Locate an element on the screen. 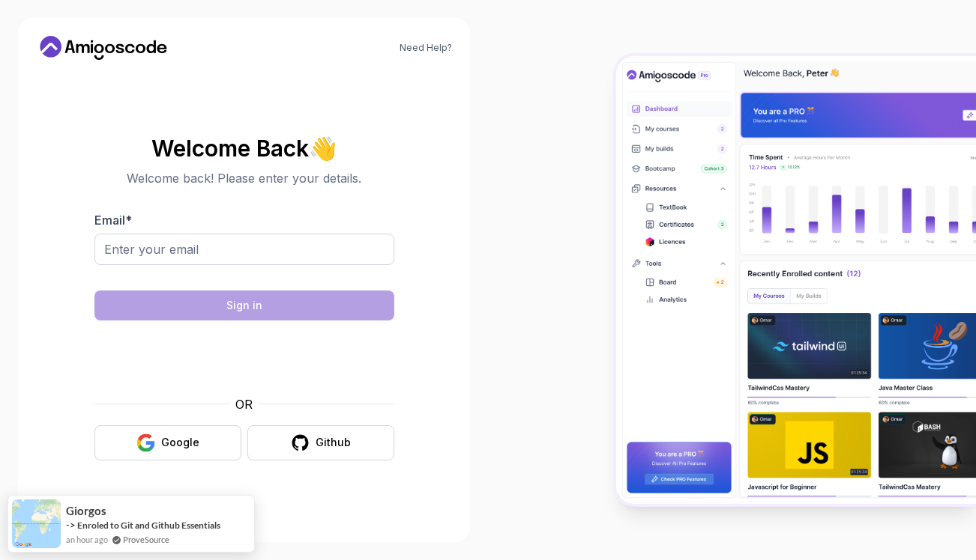 This screenshot has width=976, height=560. img: Amigoscode Dashboard is located at coordinates (796, 280).